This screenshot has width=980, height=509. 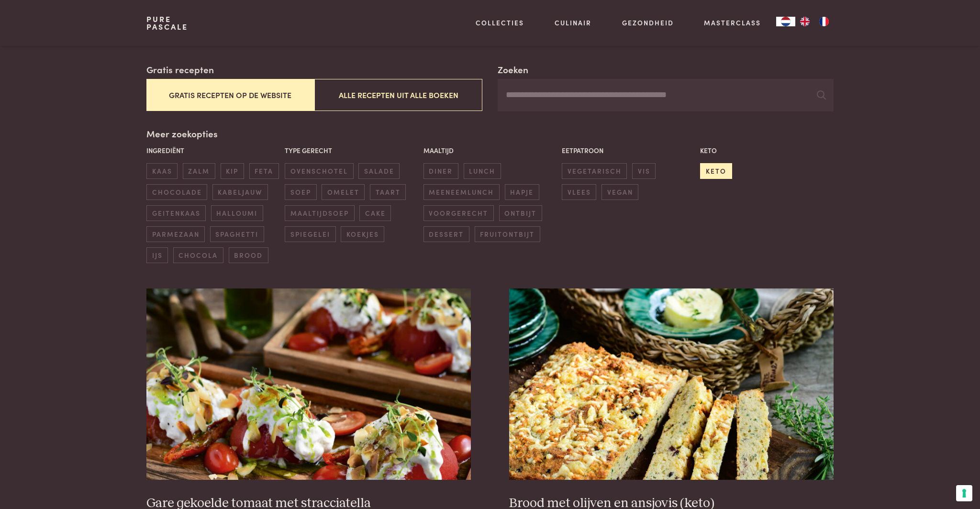 What do you see at coordinates (319, 171) in the screenshot?
I see `span: ovenschotel` at bounding box center [319, 171].